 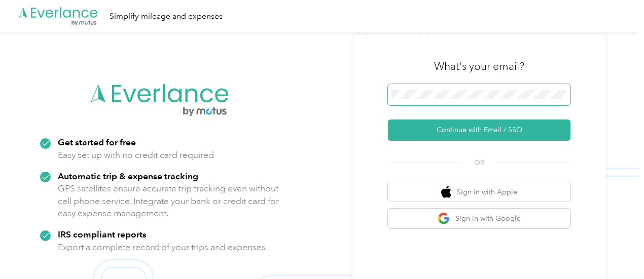 I want to click on img: google logo, so click(x=443, y=218).